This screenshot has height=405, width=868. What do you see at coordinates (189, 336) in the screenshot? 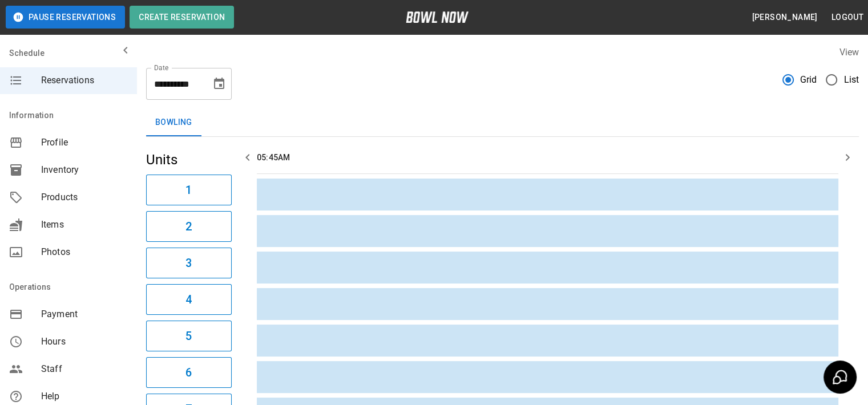
I see `button: 5` at bounding box center [189, 336].